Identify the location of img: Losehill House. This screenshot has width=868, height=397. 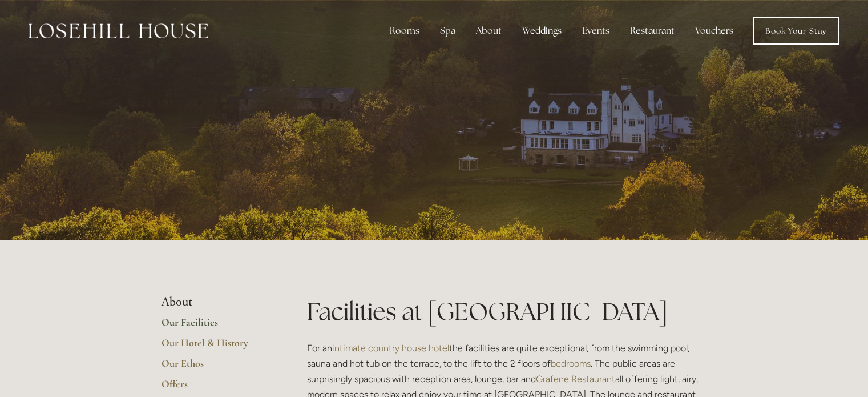
(118, 31).